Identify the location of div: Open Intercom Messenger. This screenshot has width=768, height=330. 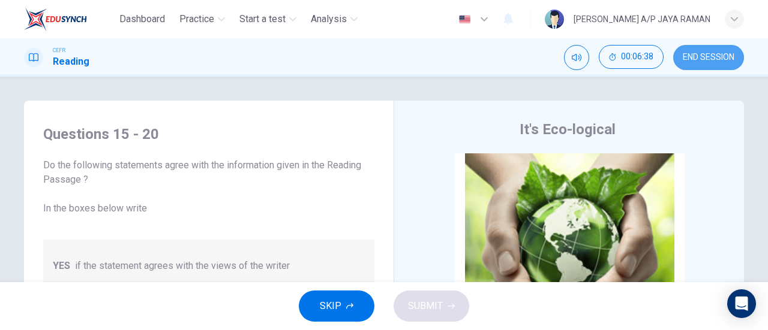
(741, 304).